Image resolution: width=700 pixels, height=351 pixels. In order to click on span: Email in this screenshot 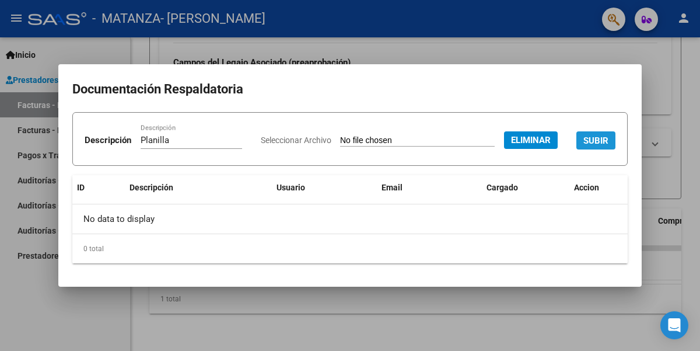, I will do `click(392, 187)`.